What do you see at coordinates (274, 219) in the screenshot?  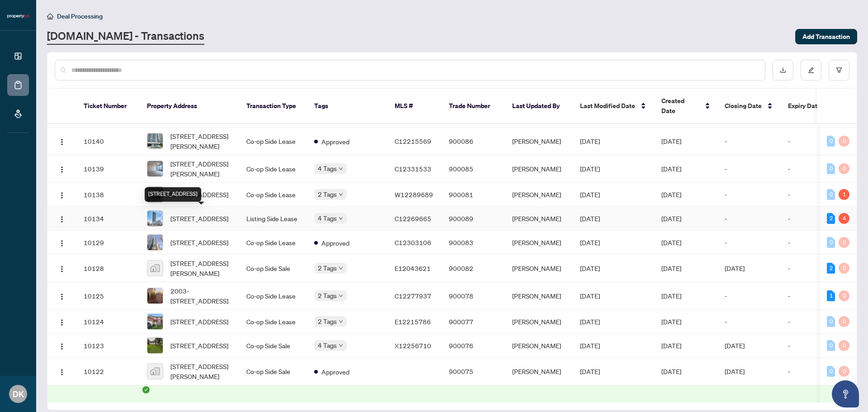 I see `td: Listing Side Lease` at bounding box center [274, 219].